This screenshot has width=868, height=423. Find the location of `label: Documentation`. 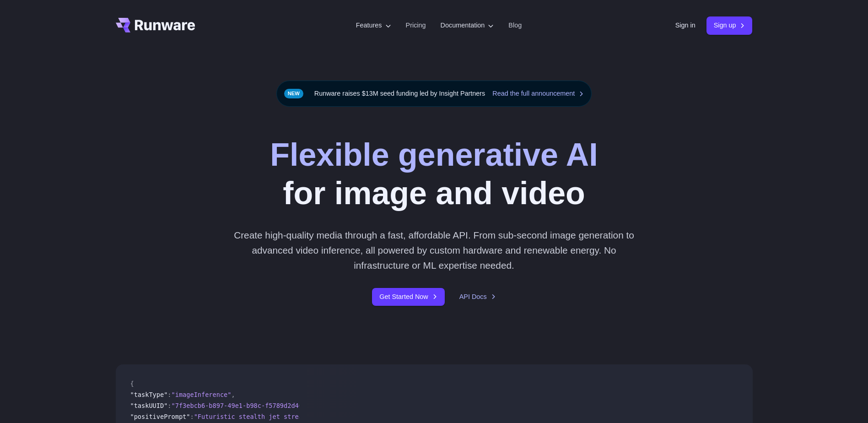

label: Documentation is located at coordinates (467, 25).